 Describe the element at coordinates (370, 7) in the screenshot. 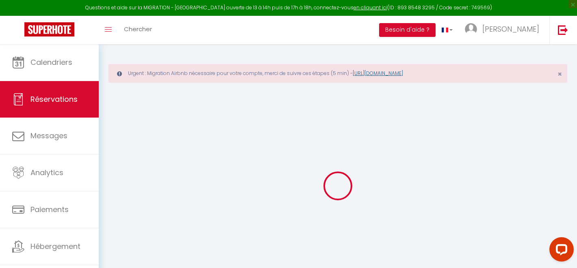

I see `a: en cliquant ici` at that location.